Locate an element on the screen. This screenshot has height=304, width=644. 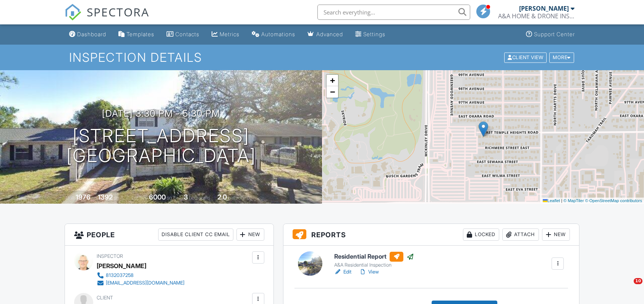
a: View is located at coordinates (369, 272).